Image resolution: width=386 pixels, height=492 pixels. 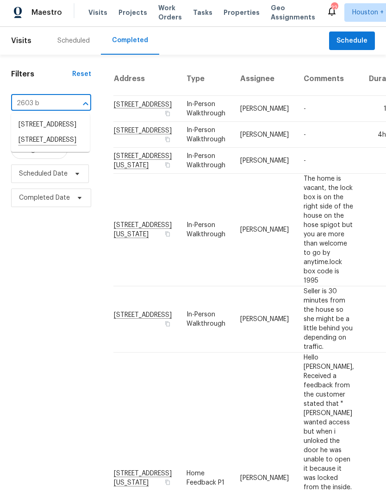 I want to click on input: Search for an address..., so click(x=38, y=106).